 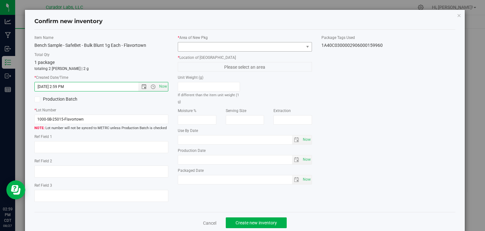 I want to click on span: Lot number will not be synced to METRC unless Production Batch is checked, so click(x=101, y=128).